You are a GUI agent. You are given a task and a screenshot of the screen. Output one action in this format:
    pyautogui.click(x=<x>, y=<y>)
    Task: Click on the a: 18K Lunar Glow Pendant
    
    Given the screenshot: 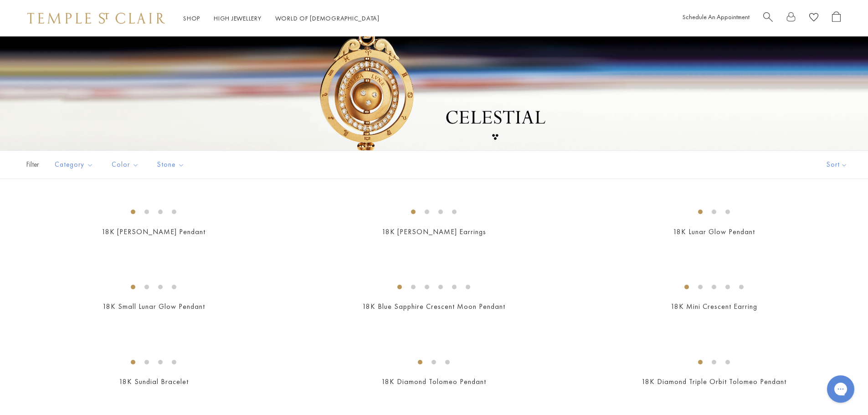 What is the action you would take?
    pyautogui.click(x=714, y=232)
    